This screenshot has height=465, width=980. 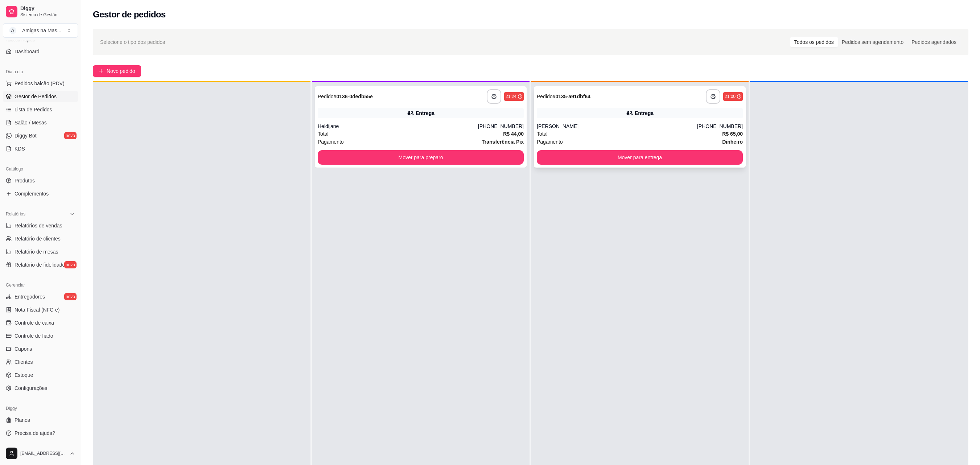 What do you see at coordinates (40, 122) in the screenshot?
I see `a: Salão / Mesas` at bounding box center [40, 122].